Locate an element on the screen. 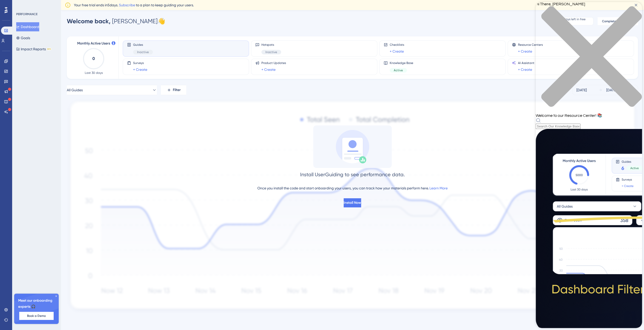  button: Dashboard is located at coordinates (28, 27).